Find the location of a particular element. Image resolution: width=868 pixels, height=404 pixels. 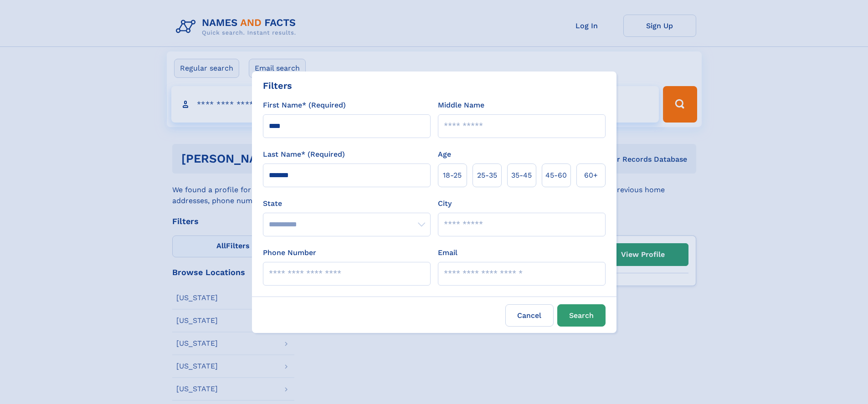

span: 35‑45 is located at coordinates (521, 175).